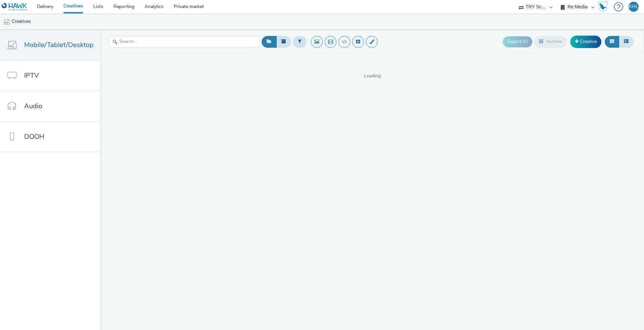 This screenshot has height=330, width=644. Describe the element at coordinates (185, 42) in the screenshot. I see `input: Search...` at that location.